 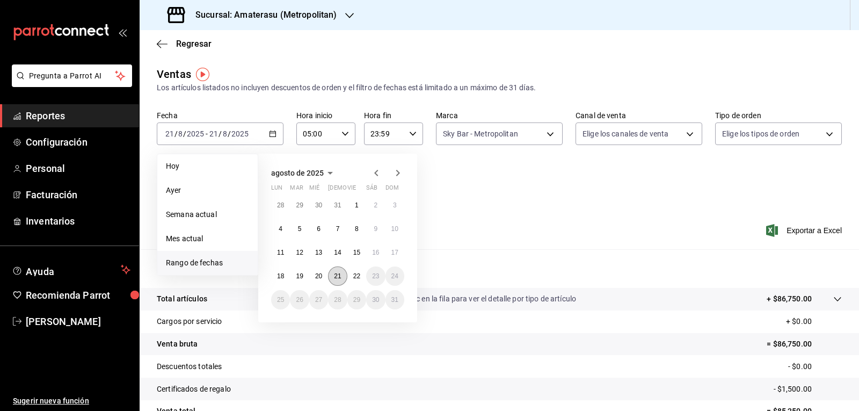 I want to click on button: 10 de agosto de 2025, so click(x=395, y=229).